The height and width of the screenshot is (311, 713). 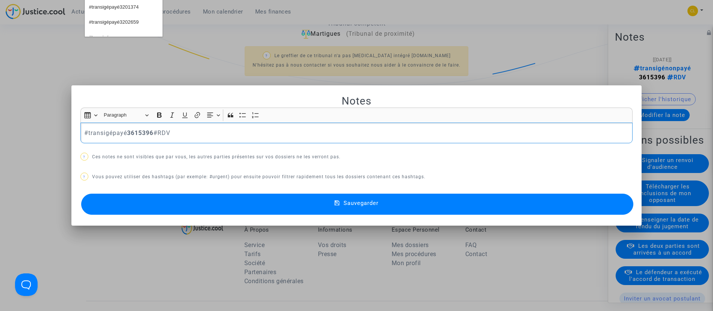 What do you see at coordinates (357, 101) in the screenshot?
I see `h2: Notes` at bounding box center [357, 101].